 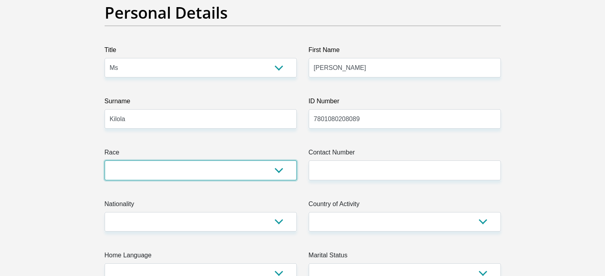 What do you see at coordinates (200, 206) in the screenshot?
I see `label: Nationality` at bounding box center [200, 206].